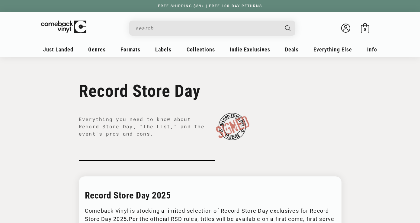 The image size is (420, 223). Describe the element at coordinates (292, 49) in the screenshot. I see `span: Deals` at that location.